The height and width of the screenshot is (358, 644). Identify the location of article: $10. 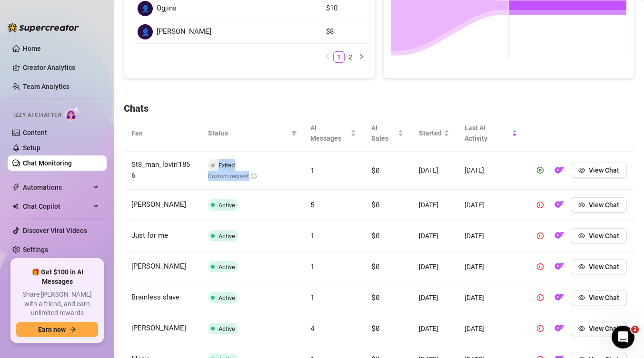
(343, 9).